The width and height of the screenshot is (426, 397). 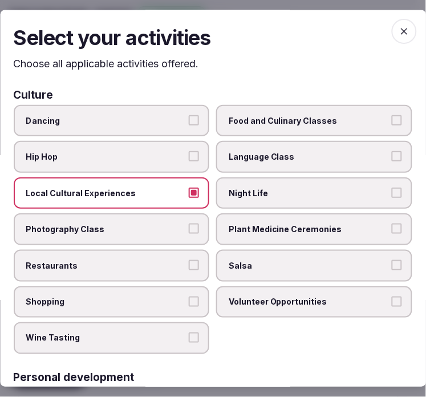 What do you see at coordinates (194, 120) in the screenshot?
I see `button: Dancing` at bounding box center [194, 120].